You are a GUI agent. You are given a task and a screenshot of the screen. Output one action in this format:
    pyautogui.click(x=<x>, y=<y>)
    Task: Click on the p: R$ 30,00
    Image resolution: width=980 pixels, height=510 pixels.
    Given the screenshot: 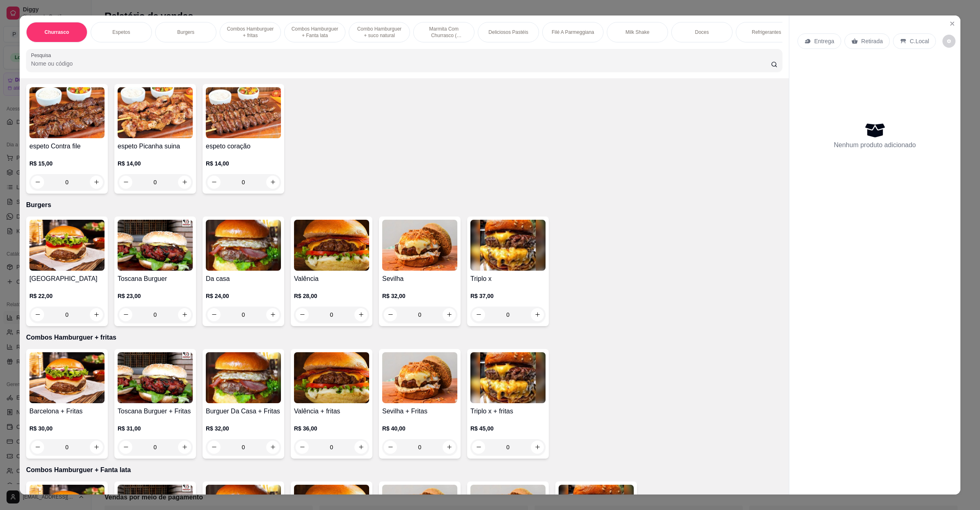 What is the action you would take?
    pyautogui.click(x=67, y=428)
    